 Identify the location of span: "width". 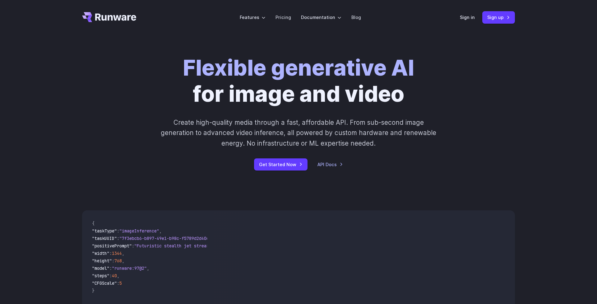
(101, 253).